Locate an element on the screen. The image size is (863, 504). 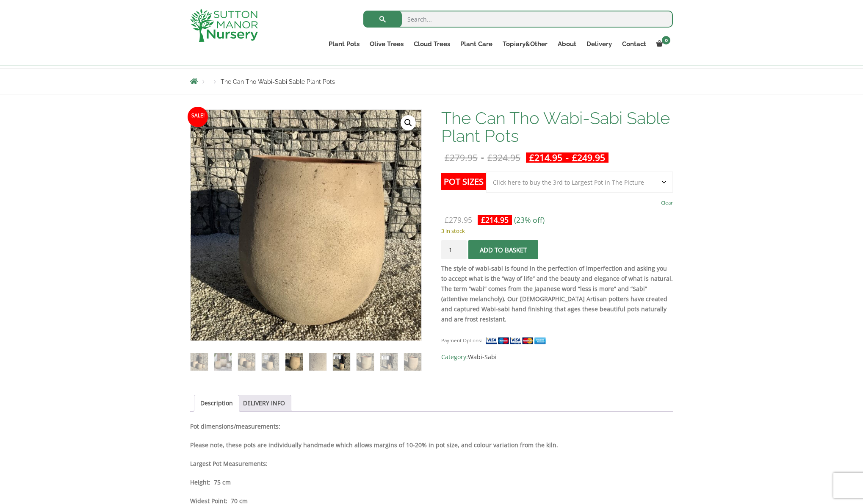
a: Contact is located at coordinates (634, 44).